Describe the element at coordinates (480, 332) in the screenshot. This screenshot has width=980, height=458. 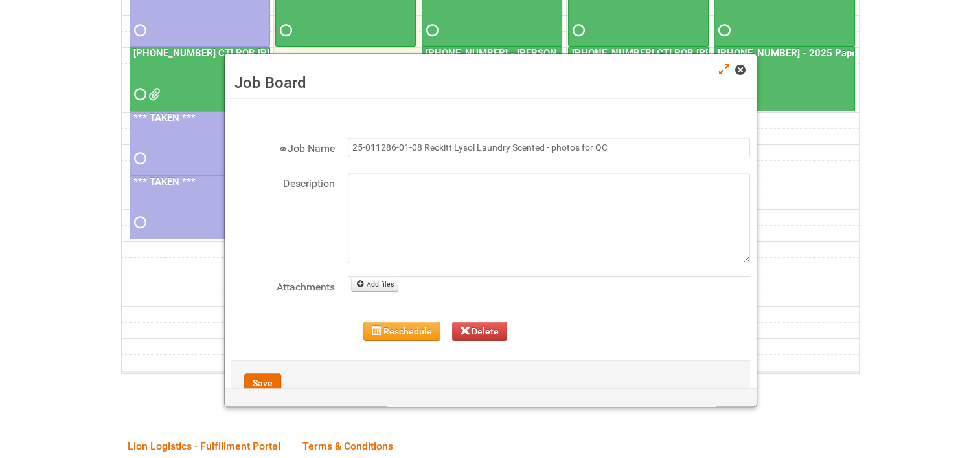
I see `button: Delete` at that location.